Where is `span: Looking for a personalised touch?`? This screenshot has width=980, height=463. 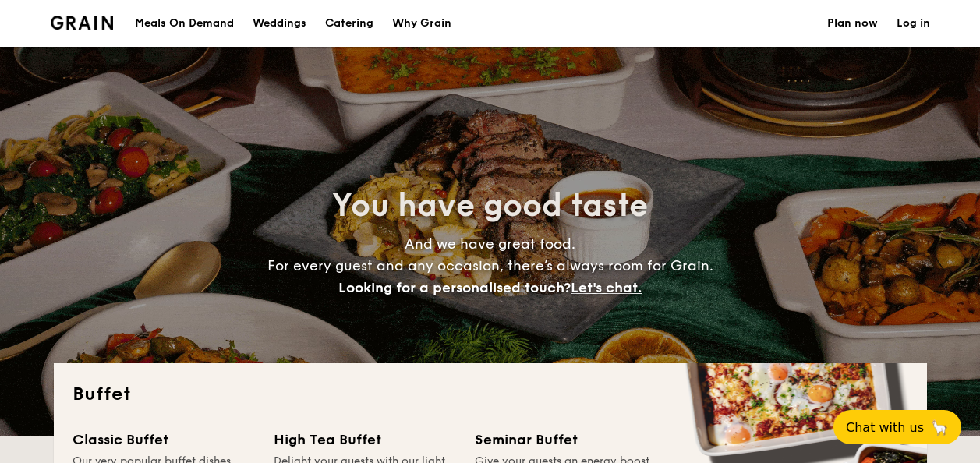 span: Looking for a personalised touch? is located at coordinates (455, 288).